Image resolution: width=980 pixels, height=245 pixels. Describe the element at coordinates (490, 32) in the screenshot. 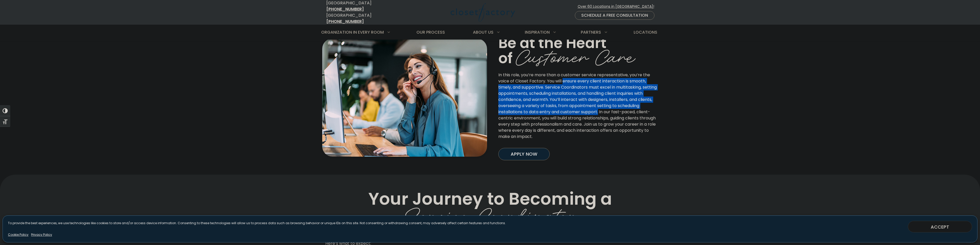

I see `nav: Primary Menu` at that location.